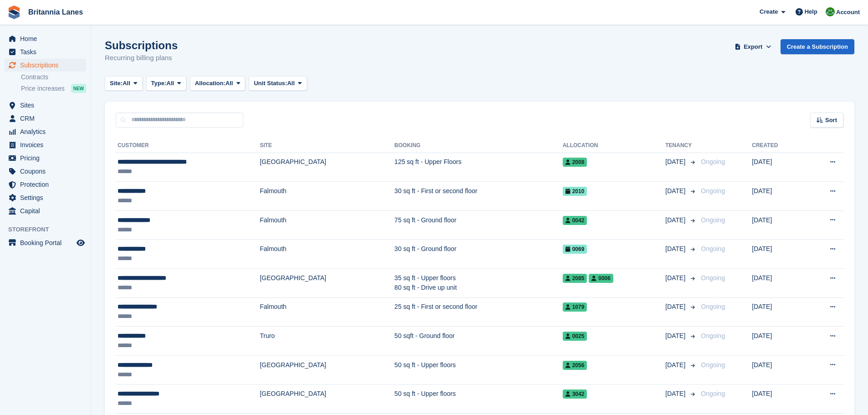  I want to click on td: Truro, so click(326, 341).